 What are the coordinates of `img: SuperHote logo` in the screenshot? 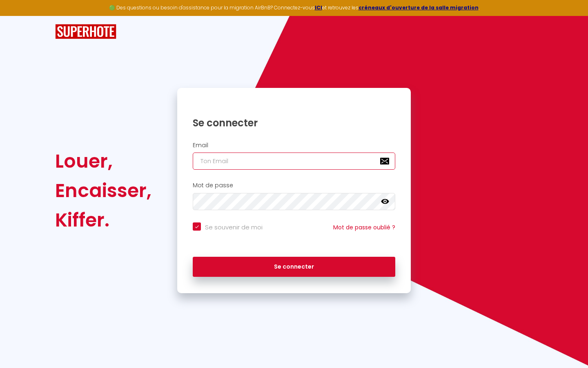 It's located at (86, 31).